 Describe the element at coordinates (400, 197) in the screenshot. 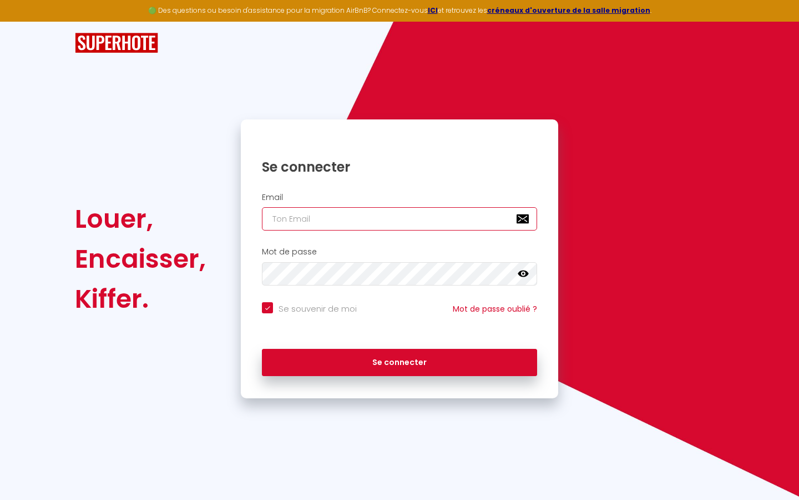

I see `h2: Email` at that location.